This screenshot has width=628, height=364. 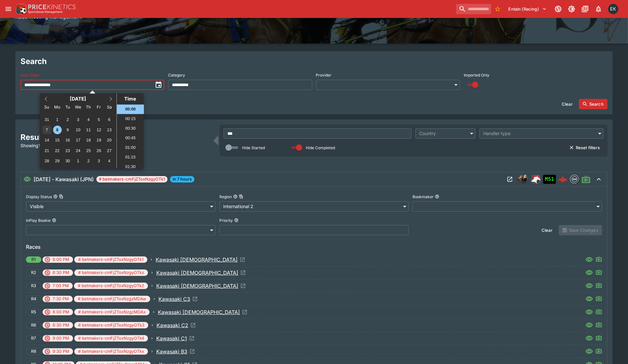 What do you see at coordinates (498, 9) in the screenshot?
I see `button: No Bookmarks` at bounding box center [498, 9].